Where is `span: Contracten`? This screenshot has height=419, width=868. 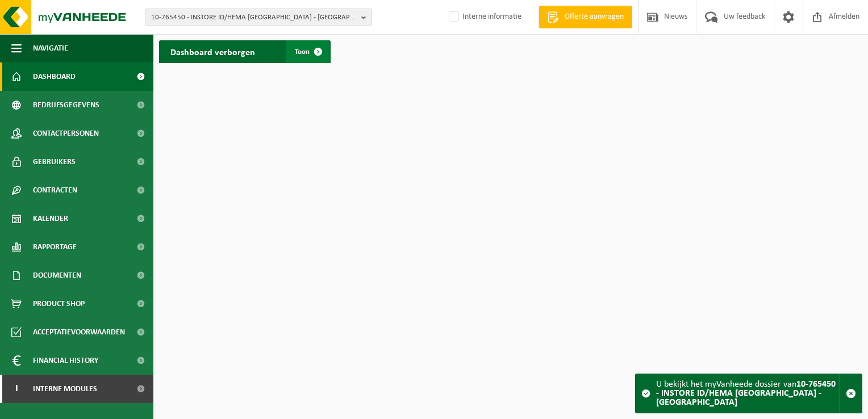
span: Contracten is located at coordinates (55, 190).